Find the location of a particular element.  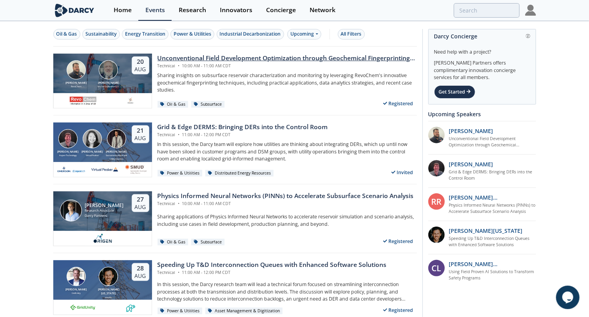

div: 27 is located at coordinates (140, 200).